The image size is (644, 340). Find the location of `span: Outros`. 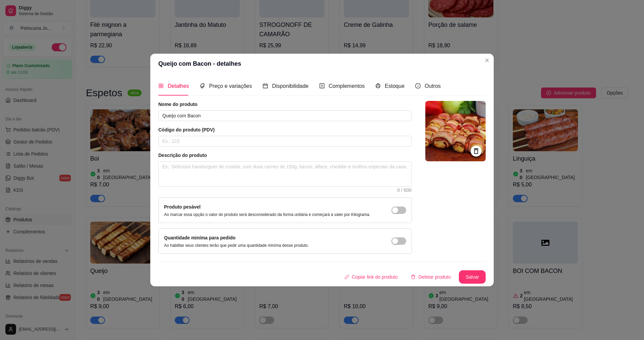

span: Outros is located at coordinates (433, 86).